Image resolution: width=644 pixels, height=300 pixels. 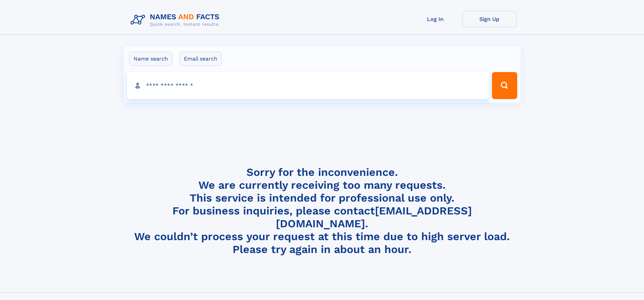 What do you see at coordinates (308, 86) in the screenshot?
I see `input: search input` at bounding box center [308, 86].